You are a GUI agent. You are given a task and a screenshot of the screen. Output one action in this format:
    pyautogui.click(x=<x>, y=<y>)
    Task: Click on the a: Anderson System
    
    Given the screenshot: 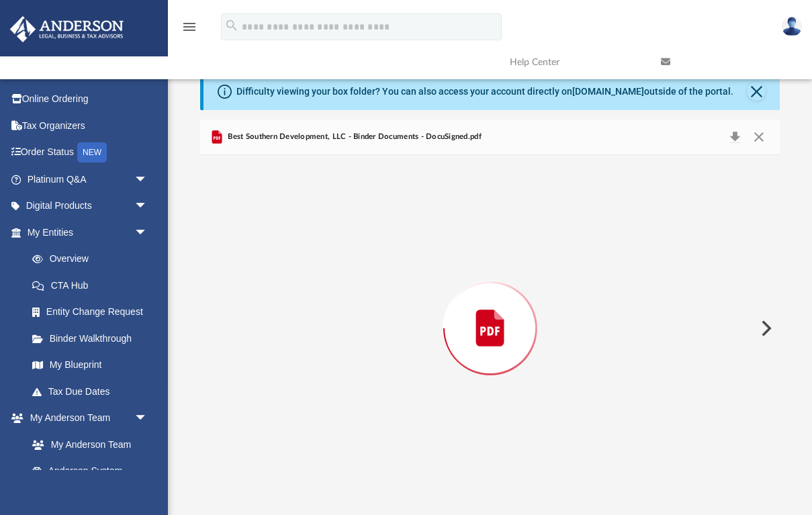 What is the action you would take?
    pyautogui.click(x=90, y=471)
    